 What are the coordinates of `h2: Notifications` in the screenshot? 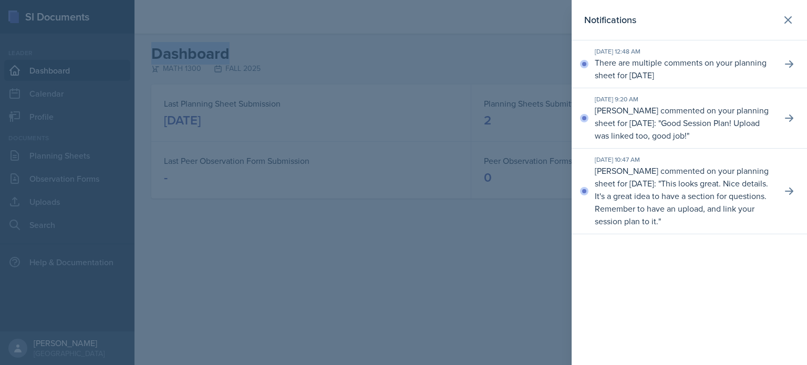 It's located at (610, 20).